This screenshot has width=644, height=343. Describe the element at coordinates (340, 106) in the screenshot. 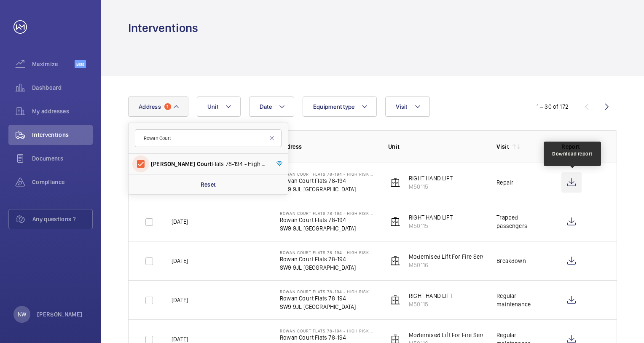

I see `button: Equipment type` at that location.